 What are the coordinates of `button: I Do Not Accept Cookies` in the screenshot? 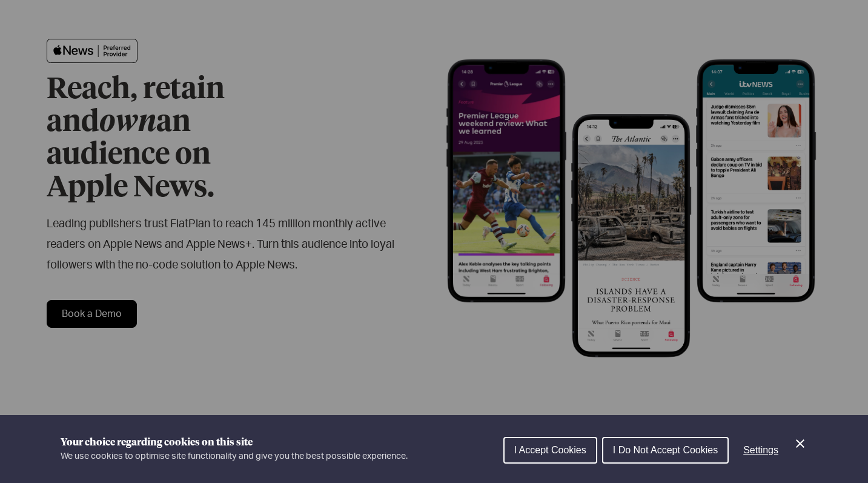 It's located at (665, 450).